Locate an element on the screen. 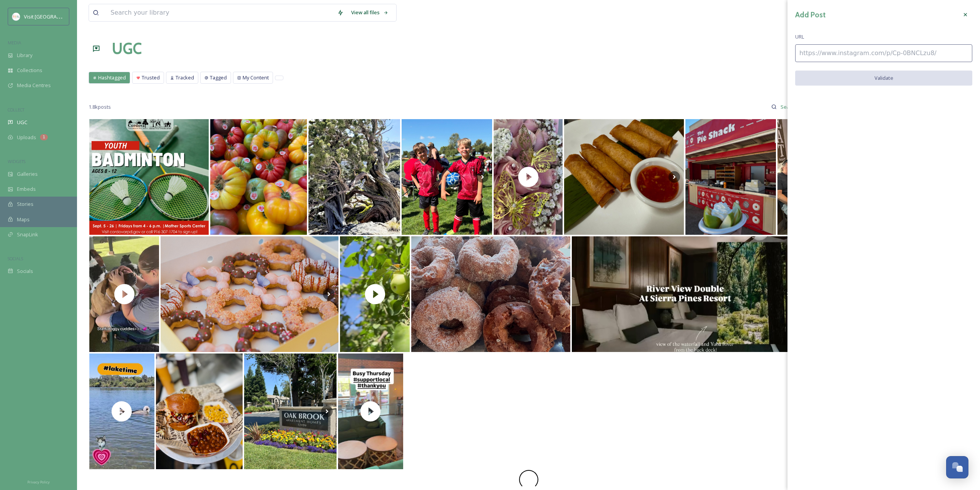 This screenshot has height=490, width=980. input: Search your library is located at coordinates (220, 13).